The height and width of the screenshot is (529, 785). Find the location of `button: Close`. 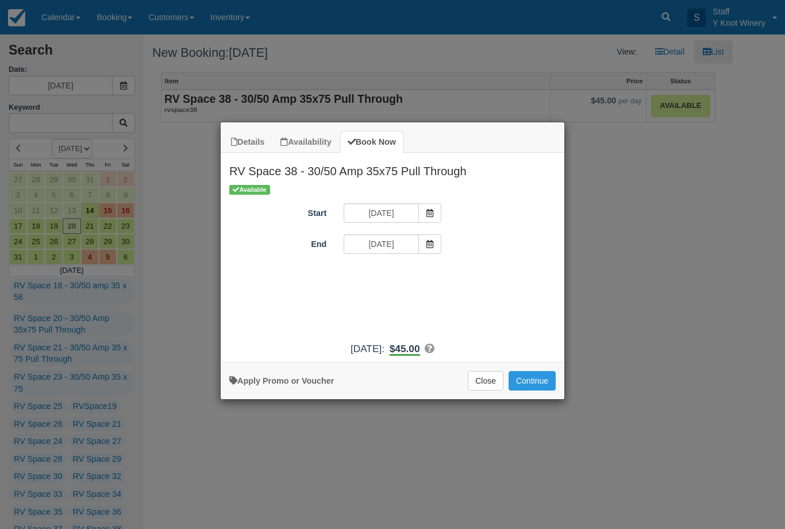

button: Close is located at coordinates (486, 381).